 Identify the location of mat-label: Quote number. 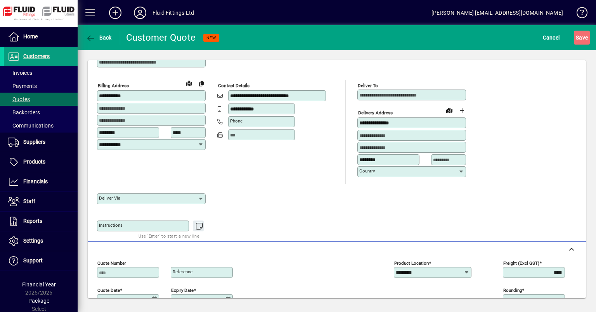
(112, 263).